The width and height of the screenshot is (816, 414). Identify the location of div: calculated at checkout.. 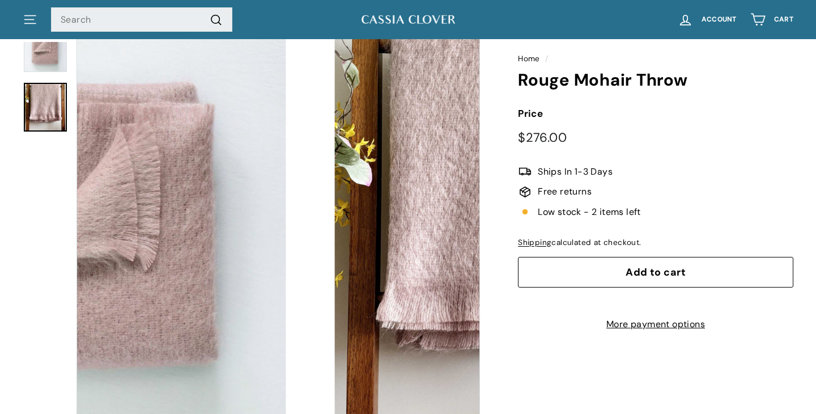
(655, 242).